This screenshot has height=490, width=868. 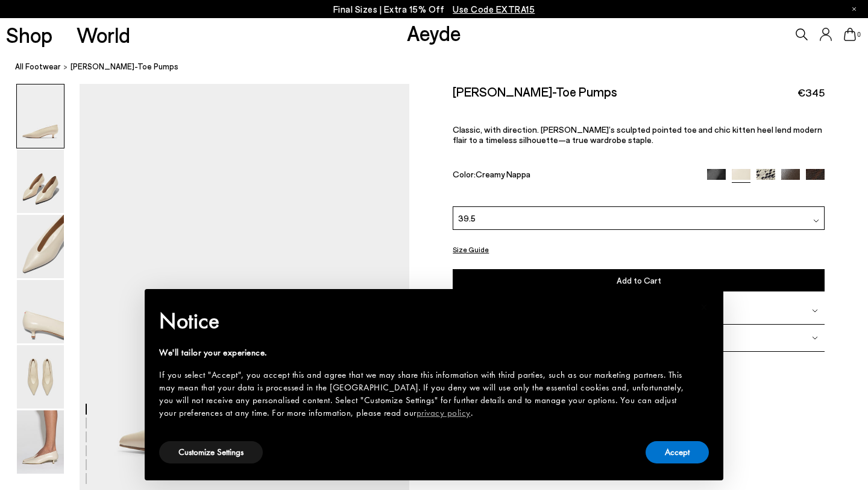 I want to click on nav: breadcrumb, so click(x=441, y=67).